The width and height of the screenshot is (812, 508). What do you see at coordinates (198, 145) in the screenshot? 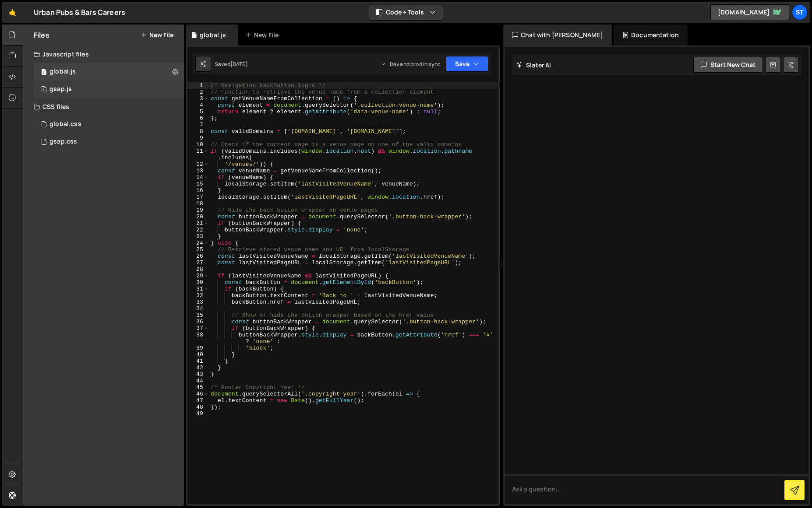
I see `div: 10` at bounding box center [198, 145].